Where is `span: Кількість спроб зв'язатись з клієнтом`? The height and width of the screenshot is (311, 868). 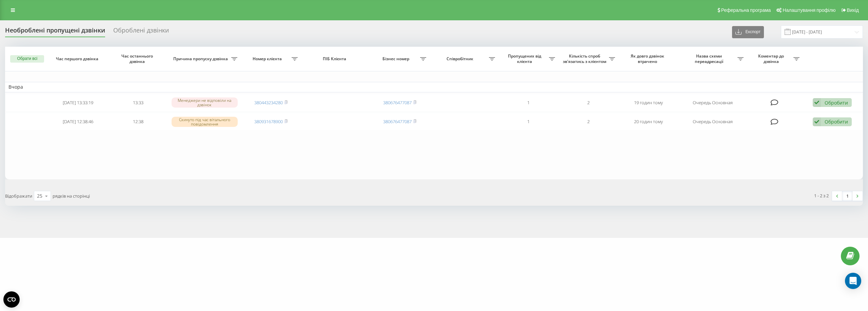
span: Кількість спроб зв'язатись з клієнтом is located at coordinates (585, 59).